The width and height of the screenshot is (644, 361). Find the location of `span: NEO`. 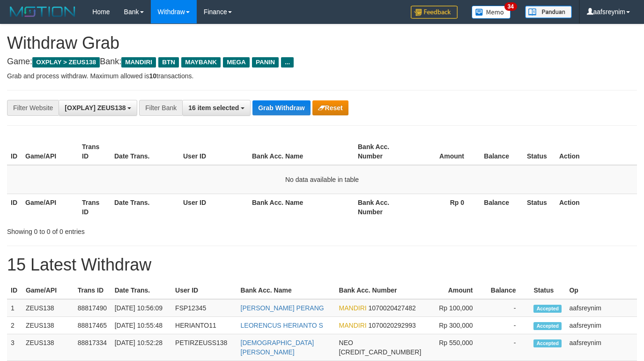

span: NEO is located at coordinates (346, 342).